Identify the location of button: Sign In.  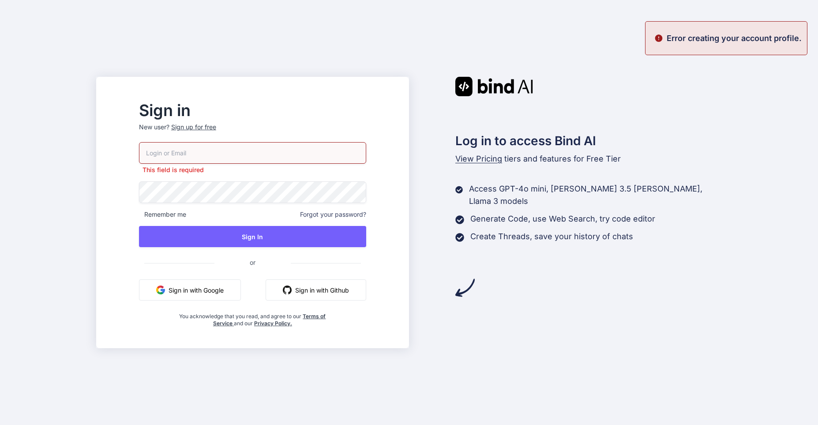
(252, 237).